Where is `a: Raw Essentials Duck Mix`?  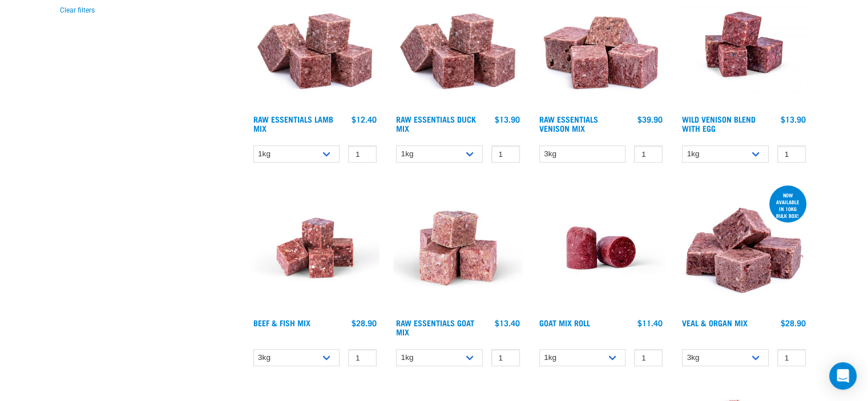 a: Raw Essentials Duck Mix is located at coordinates (436, 123).